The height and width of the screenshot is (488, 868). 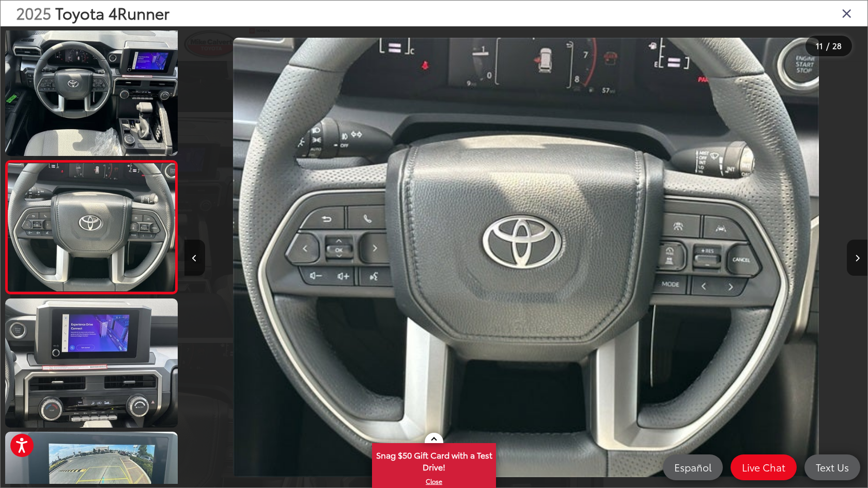 What do you see at coordinates (764, 467) in the screenshot?
I see `span: Live Chat` at bounding box center [764, 467].